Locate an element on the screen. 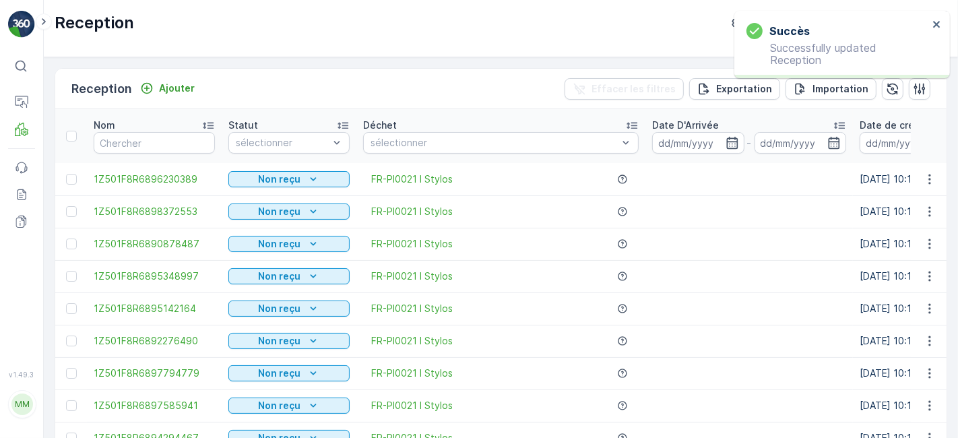  button: Importation is located at coordinates (830, 89).